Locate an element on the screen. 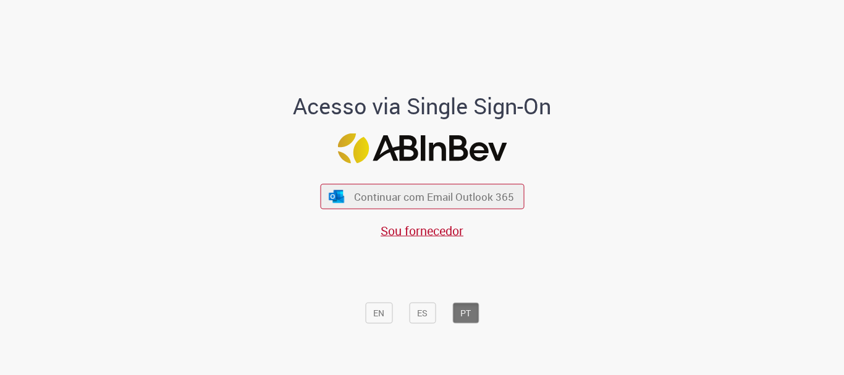 The image size is (844, 375). img: ícone Azure/Microsoft 360 is located at coordinates (337, 196).